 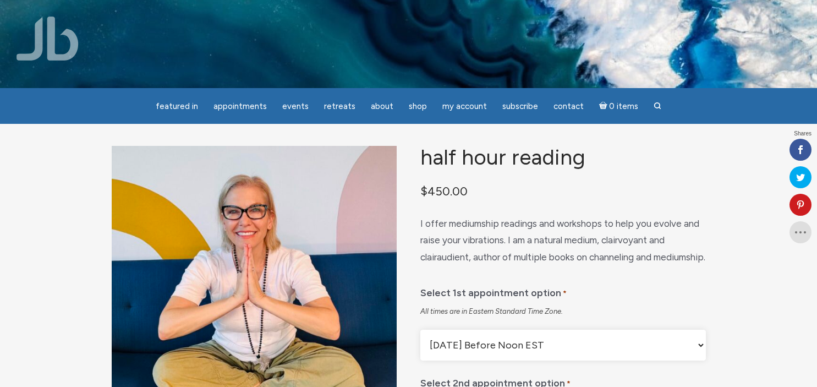 I want to click on a: Events, so click(x=295, y=106).